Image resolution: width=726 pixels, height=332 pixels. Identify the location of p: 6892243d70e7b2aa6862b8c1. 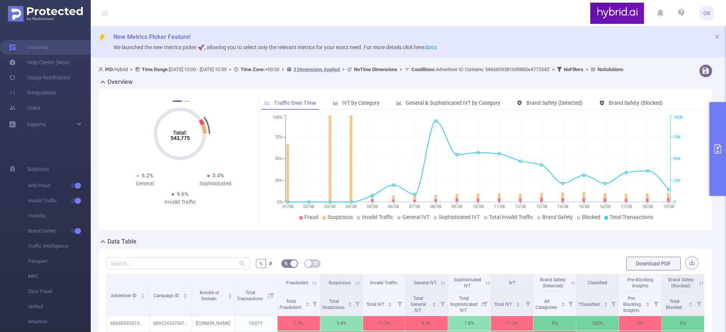
(171, 323).